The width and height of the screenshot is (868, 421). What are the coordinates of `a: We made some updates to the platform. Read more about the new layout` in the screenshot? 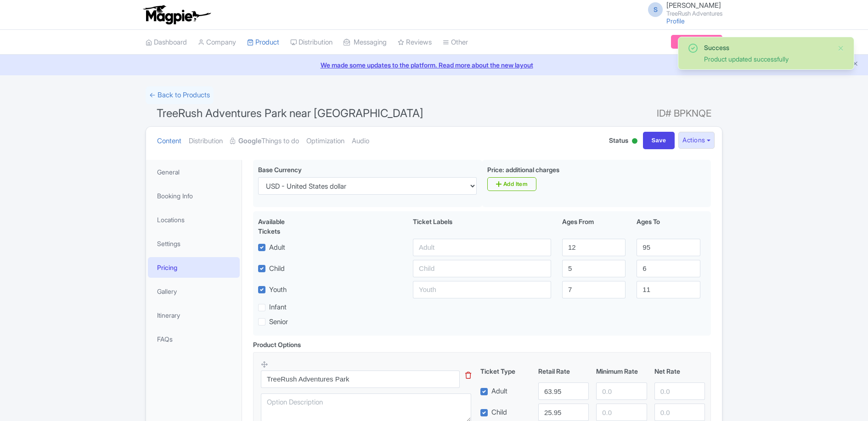 It's located at (434, 65).